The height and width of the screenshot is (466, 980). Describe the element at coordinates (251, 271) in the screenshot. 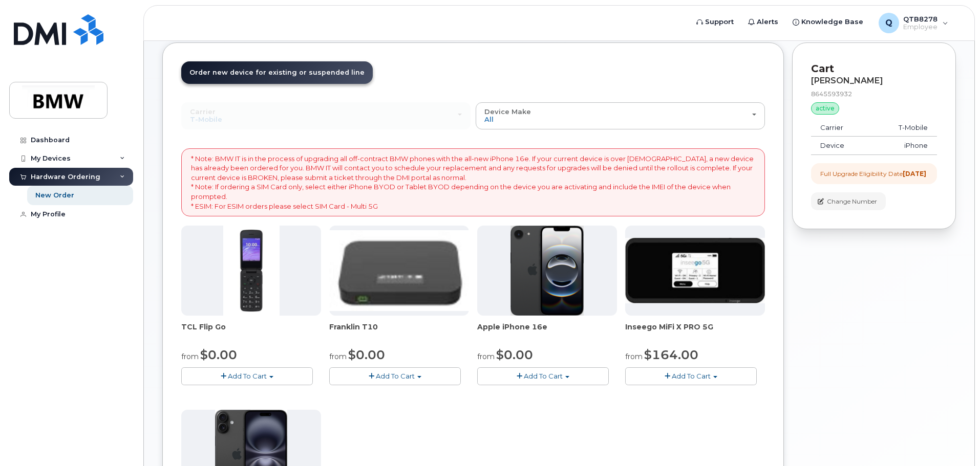

I see `img: TCL_FLIP_MODE.jpg` at that location.